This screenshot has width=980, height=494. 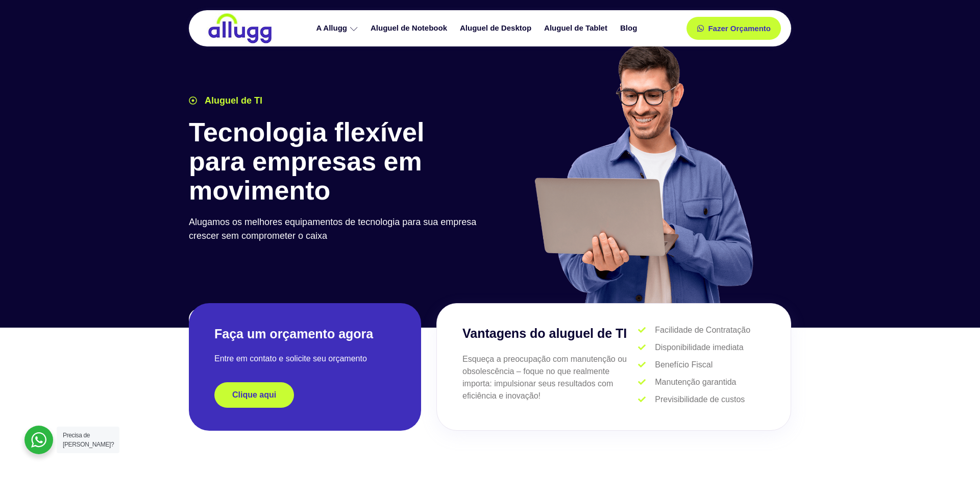 I want to click on span: Clique aqui, so click(x=254, y=395).